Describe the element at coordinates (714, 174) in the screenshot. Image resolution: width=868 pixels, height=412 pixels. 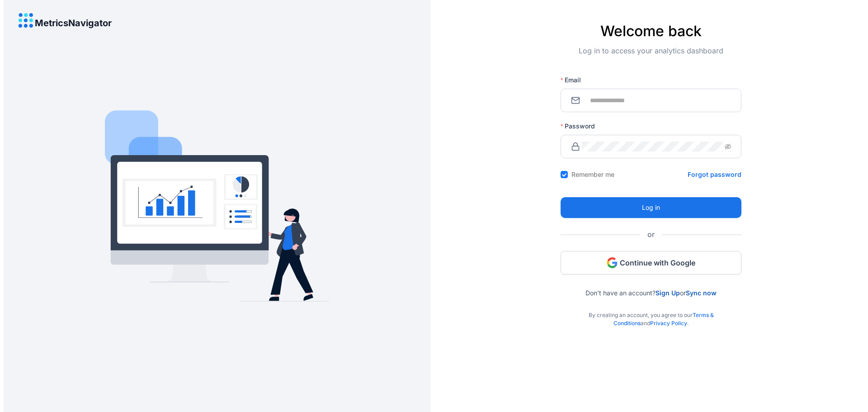
I see `a: Forgot password` at that location.